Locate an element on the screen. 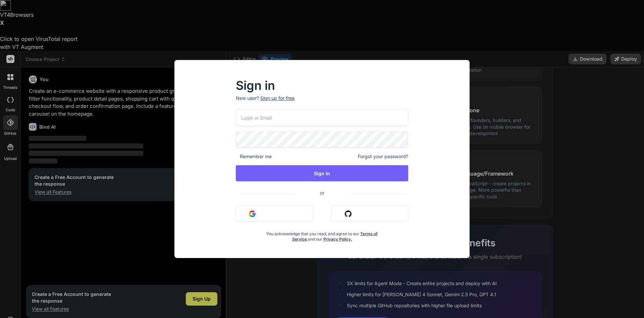 This screenshot has height=318, width=644. div: You acknowledge that you read, and agree to our and our is located at coordinates (322, 235).